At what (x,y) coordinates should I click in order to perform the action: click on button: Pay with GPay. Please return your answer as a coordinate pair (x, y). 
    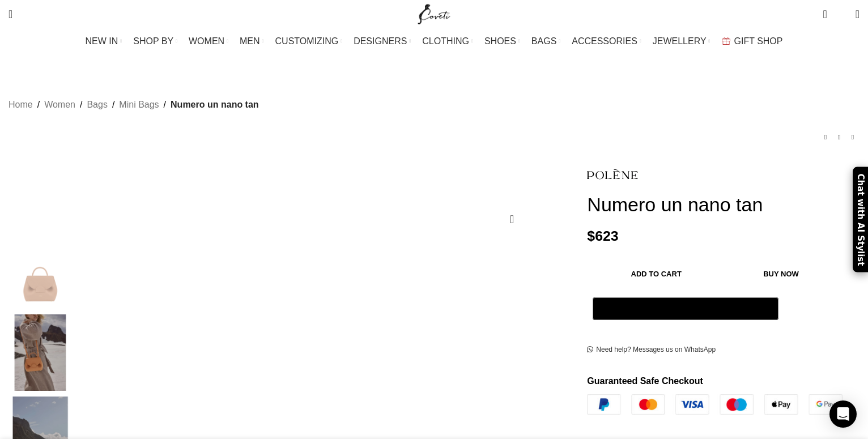
    Looking at the image, I should click on (685, 309).